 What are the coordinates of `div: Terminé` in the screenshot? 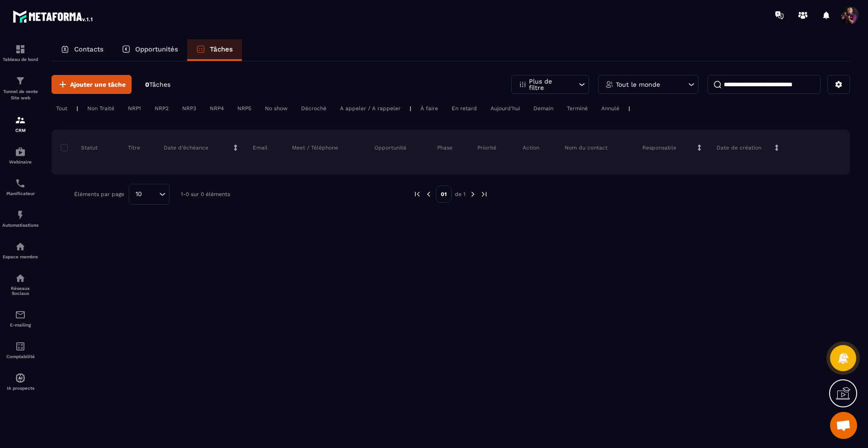 It's located at (577, 108).